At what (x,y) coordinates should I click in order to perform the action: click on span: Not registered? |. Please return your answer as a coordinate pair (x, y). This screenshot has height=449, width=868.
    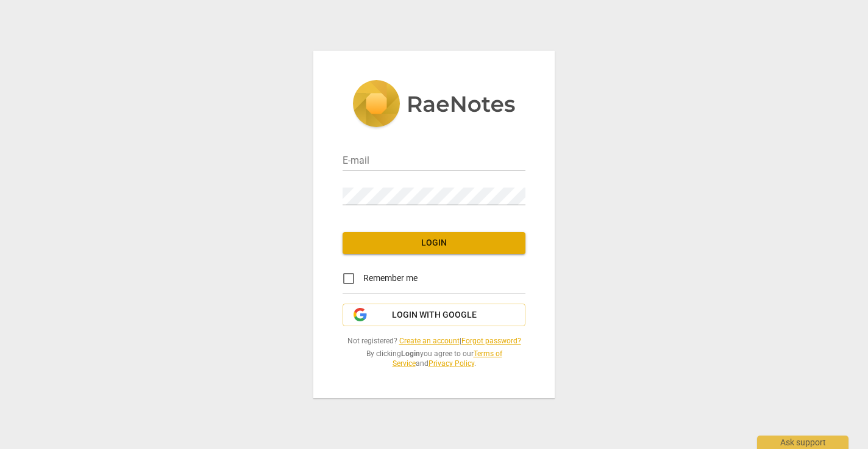
    Looking at the image, I should click on (434, 341).